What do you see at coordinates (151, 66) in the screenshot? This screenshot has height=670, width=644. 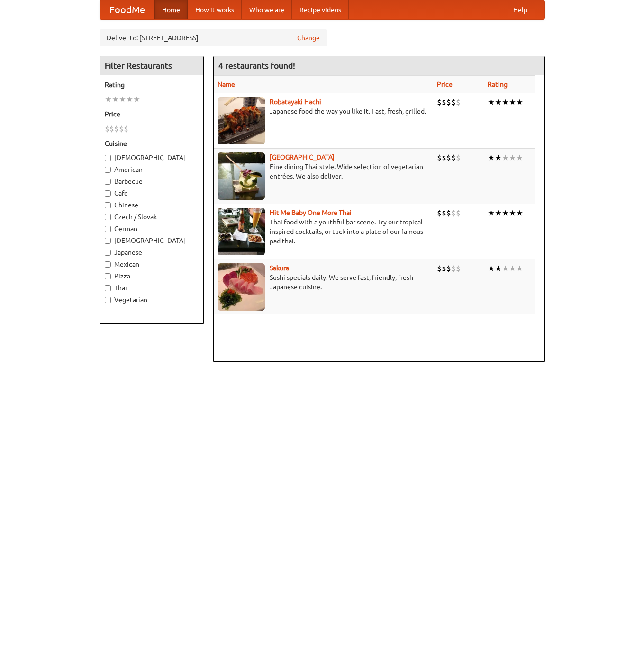 I see `h4: Filter Restaurants` at bounding box center [151, 66].